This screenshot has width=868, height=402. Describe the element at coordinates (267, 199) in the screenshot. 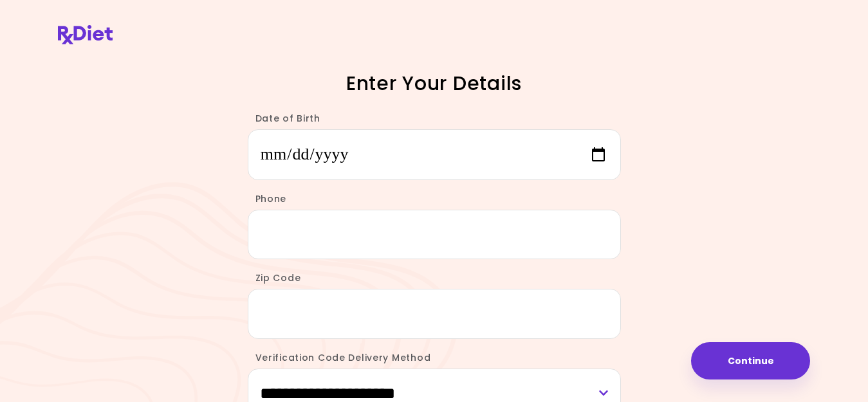

I see `label: Phone` at that location.